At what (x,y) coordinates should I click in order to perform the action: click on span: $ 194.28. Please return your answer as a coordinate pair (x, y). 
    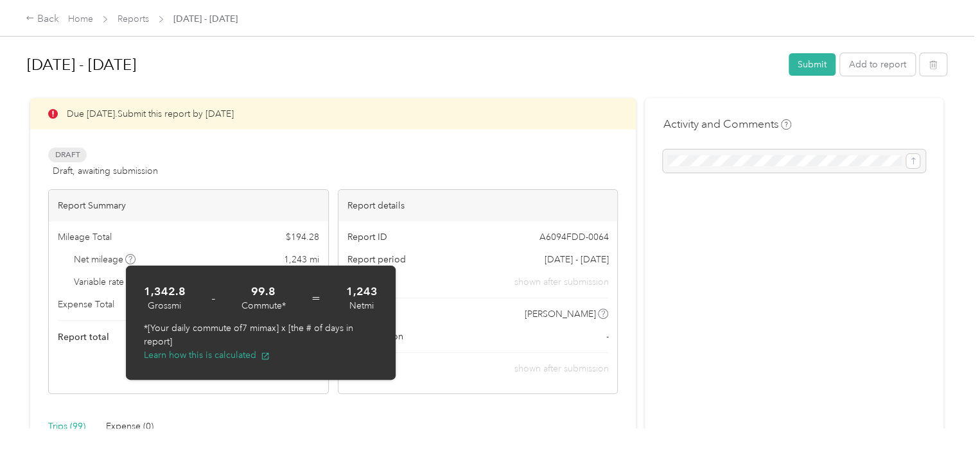
    Looking at the image, I should click on (303, 237).